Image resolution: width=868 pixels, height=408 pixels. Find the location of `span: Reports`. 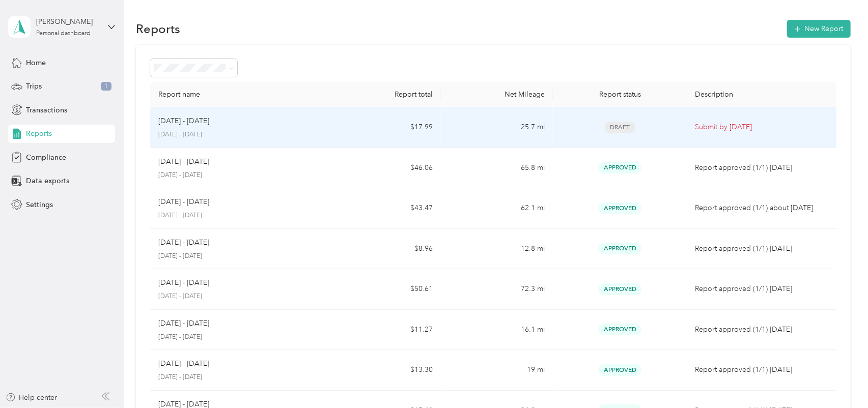

span: Reports is located at coordinates (39, 134).